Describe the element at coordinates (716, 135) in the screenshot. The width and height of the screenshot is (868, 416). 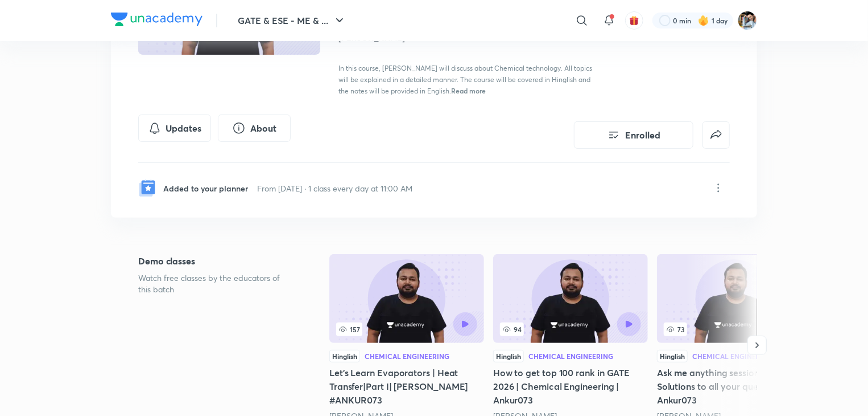
I see `button: false` at that location.